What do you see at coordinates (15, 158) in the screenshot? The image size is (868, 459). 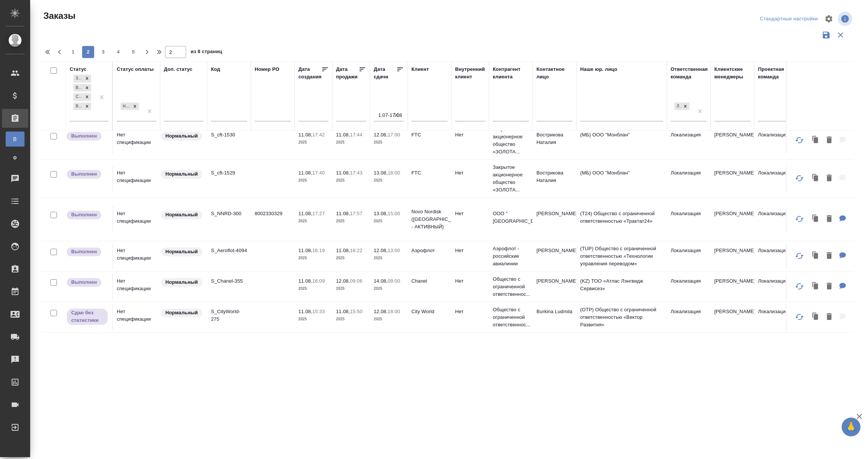 I see `span: Ф` at bounding box center [15, 158].